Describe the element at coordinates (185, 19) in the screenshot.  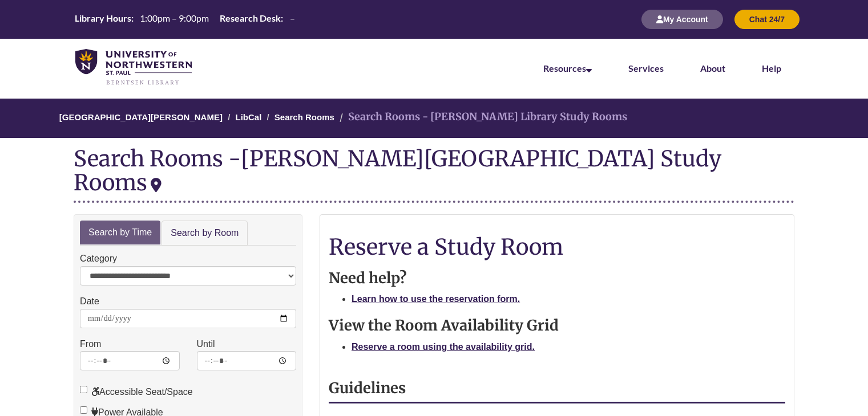
I see `a: Hours Today` at that location.